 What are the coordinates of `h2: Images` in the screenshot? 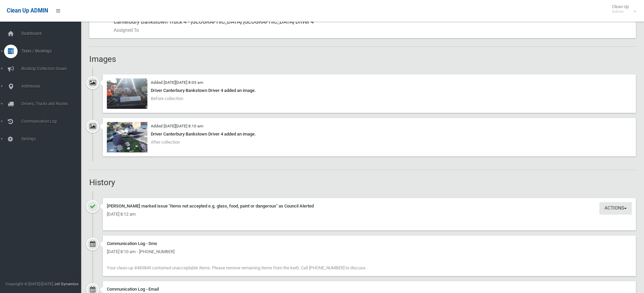 It's located at (362, 59).